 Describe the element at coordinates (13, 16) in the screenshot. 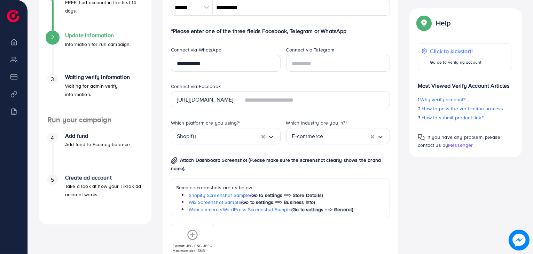

I see `img: logo` at that location.